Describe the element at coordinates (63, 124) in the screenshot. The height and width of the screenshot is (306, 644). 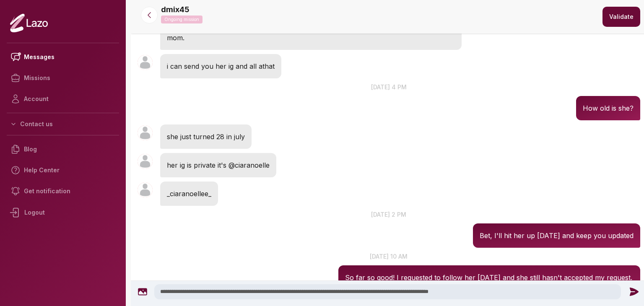
I see `button: Contact us` at that location.